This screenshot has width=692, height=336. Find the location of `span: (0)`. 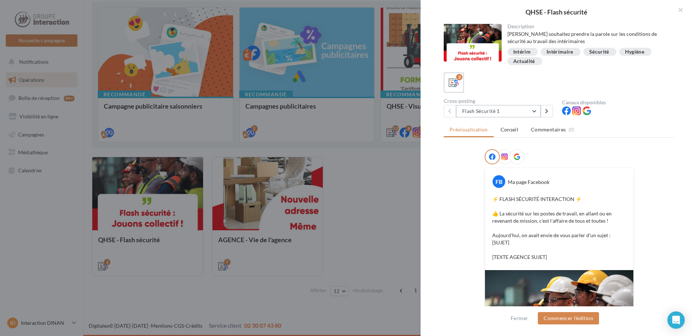

span: (0) is located at coordinates (572, 130).